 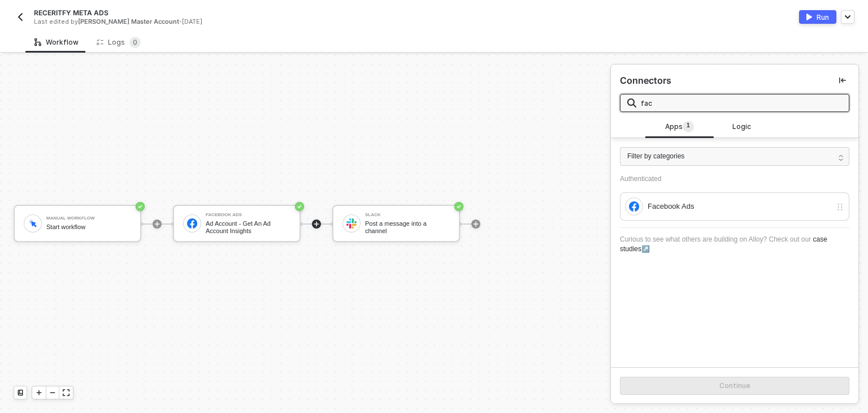 What do you see at coordinates (20, 17) in the screenshot?
I see `img: back` at bounding box center [20, 17].